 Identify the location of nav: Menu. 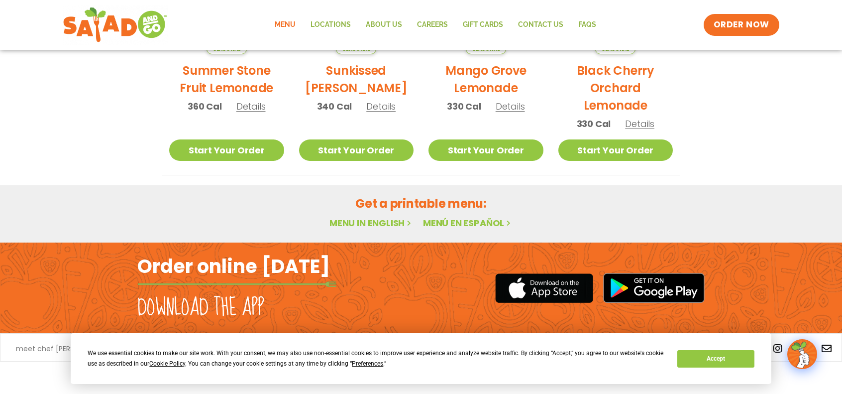
(436, 25).